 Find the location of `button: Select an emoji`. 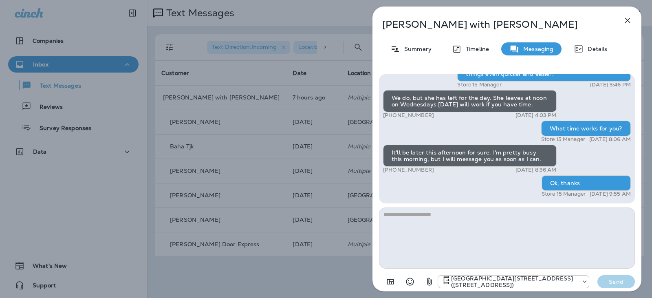

button: Select an emoji is located at coordinates (410, 282).